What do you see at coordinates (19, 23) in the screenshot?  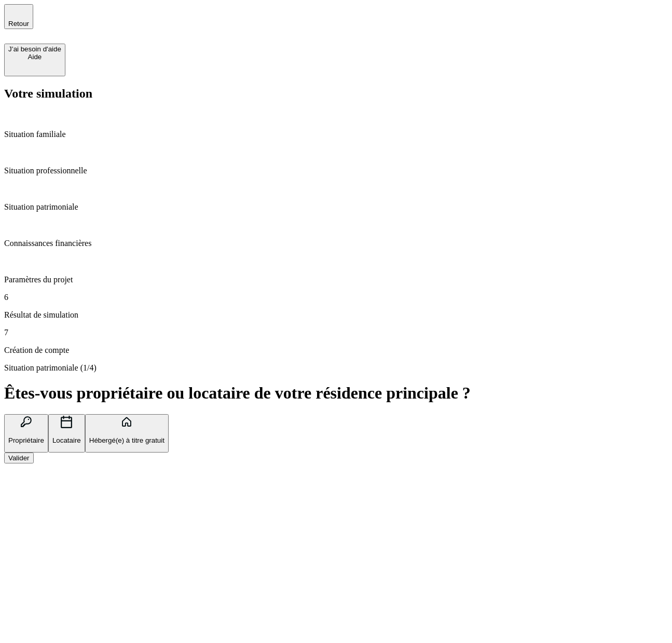 I see `span: Retour` at bounding box center [19, 23].